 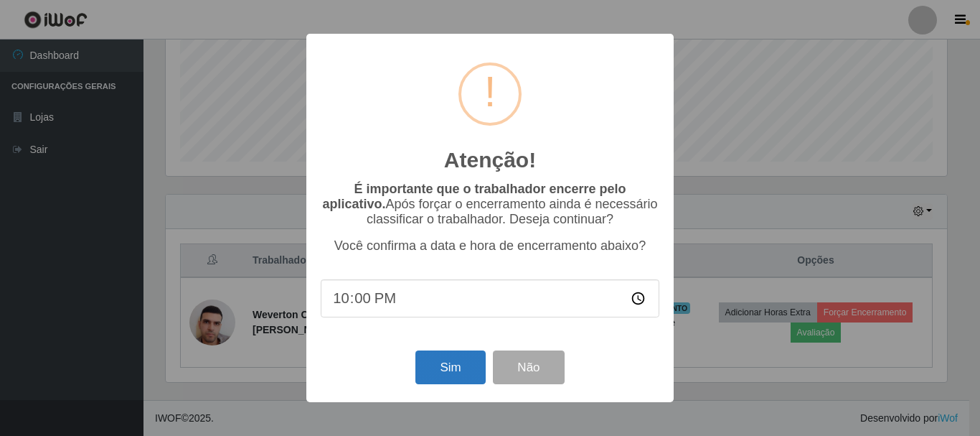 I want to click on b: É importante que o trabalhador encerre pelo aplicativo., so click(x=474, y=196).